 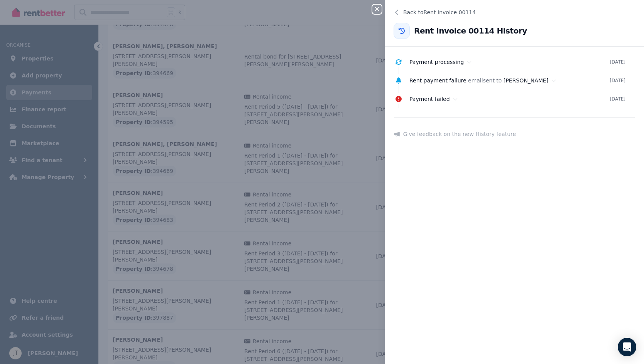 What do you see at coordinates (438, 80) in the screenshot?
I see `span: Rent payment failure` at bounding box center [438, 80].